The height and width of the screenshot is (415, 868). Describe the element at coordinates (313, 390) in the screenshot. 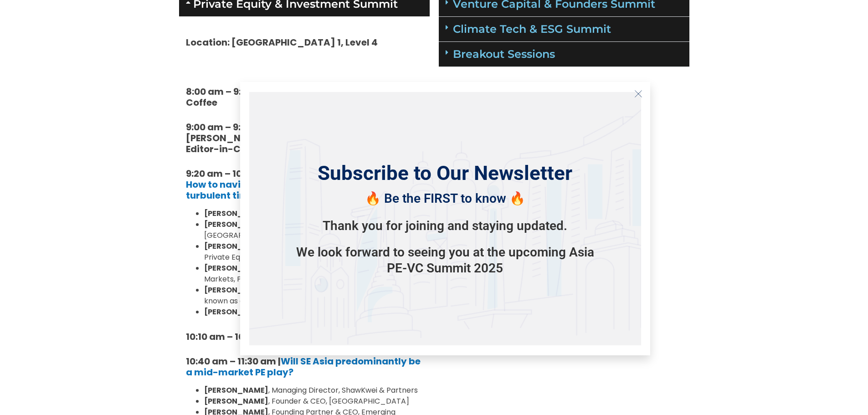

I see `li: , Managing Director, ShawKwei & Partners` at that location.